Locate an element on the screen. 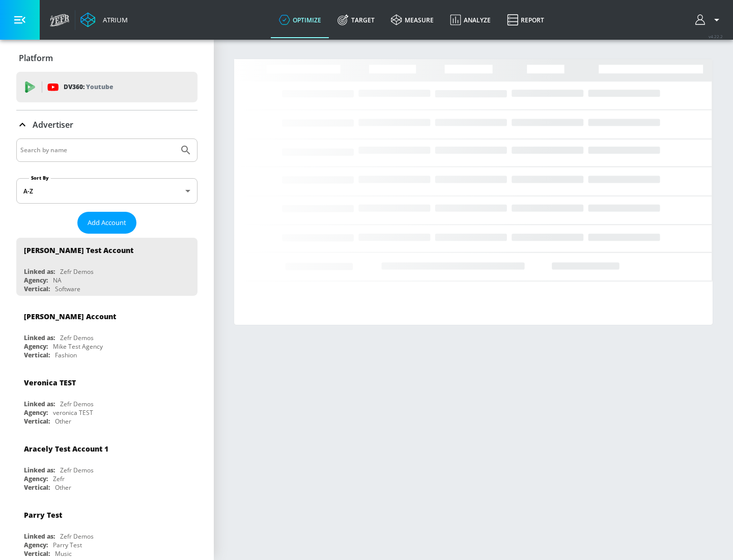  a: optimize is located at coordinates (300, 20).